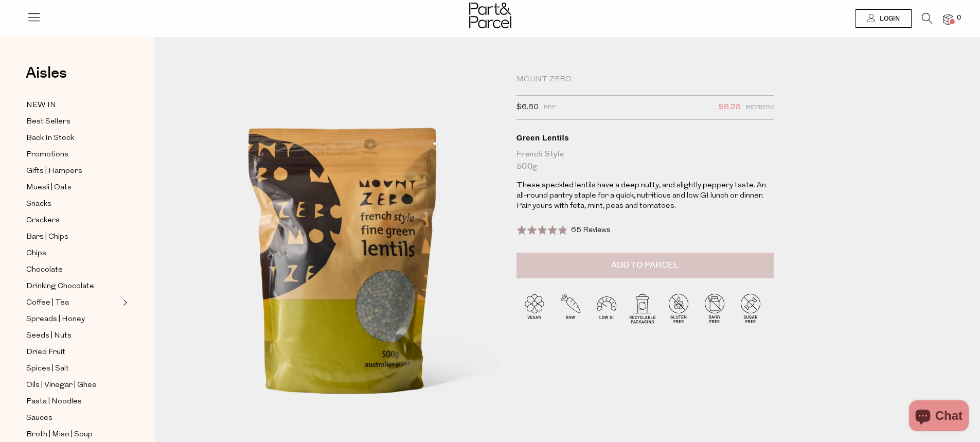  What do you see at coordinates (591, 230) in the screenshot?
I see `span: 65 Reviews` at bounding box center [591, 230].